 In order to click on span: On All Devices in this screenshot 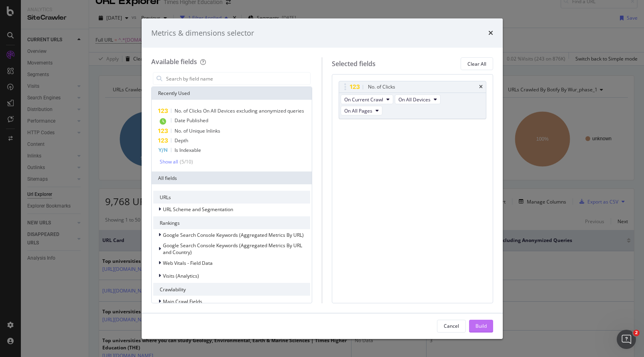, I will do `click(415, 99)`.